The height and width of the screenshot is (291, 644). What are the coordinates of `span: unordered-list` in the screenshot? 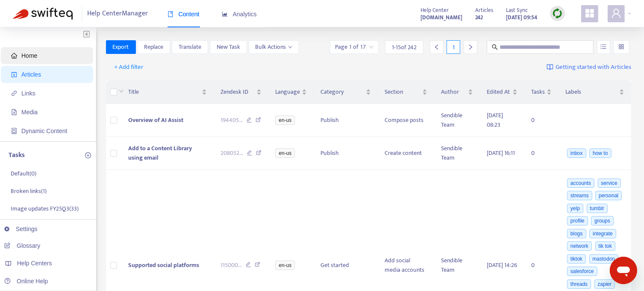 It's located at (604, 46).